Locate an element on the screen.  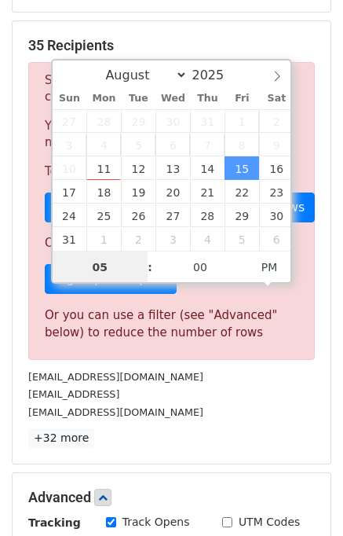
span: August 11, 2025 is located at coordinates (104, 168).